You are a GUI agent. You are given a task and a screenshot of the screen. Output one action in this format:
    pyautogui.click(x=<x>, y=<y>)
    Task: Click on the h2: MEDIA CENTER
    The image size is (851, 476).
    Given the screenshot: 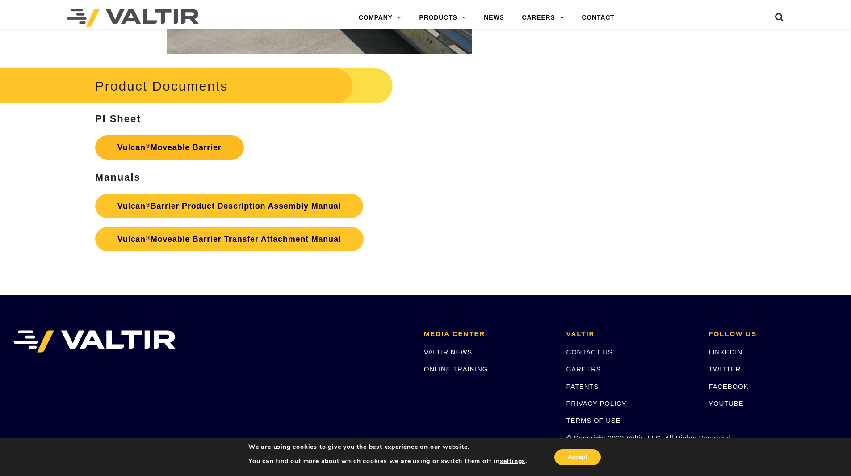 What is the action you would take?
    pyautogui.click(x=488, y=334)
    